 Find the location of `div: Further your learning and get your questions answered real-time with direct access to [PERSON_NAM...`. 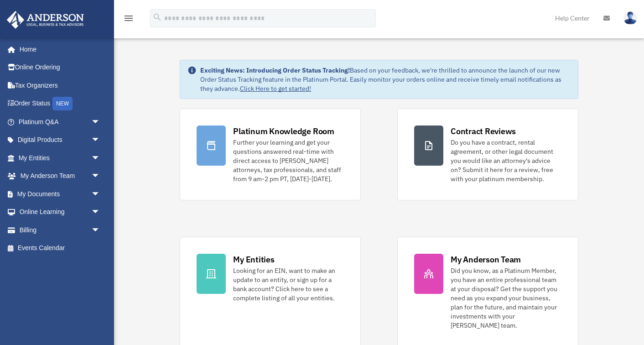

div: Further your learning and get your questions answered real-time with direct access to [PERSON_NAM... is located at coordinates (288, 161).